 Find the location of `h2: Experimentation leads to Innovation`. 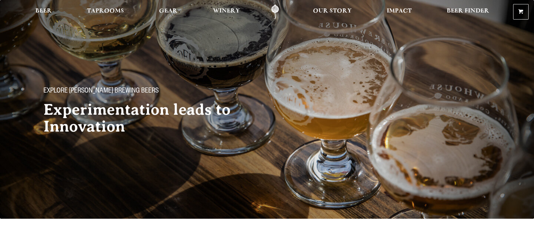

h2: Experimentation leads to Innovation is located at coordinates (149, 118).